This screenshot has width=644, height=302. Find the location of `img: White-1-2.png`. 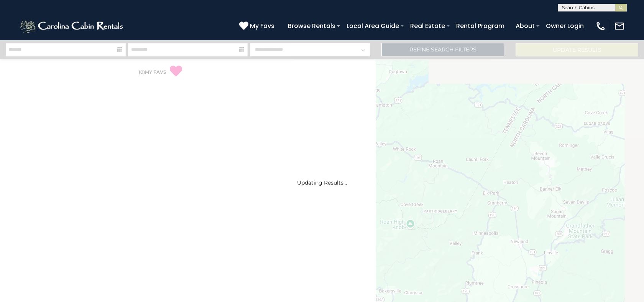

img: White-1-2.png is located at coordinates (72, 26).